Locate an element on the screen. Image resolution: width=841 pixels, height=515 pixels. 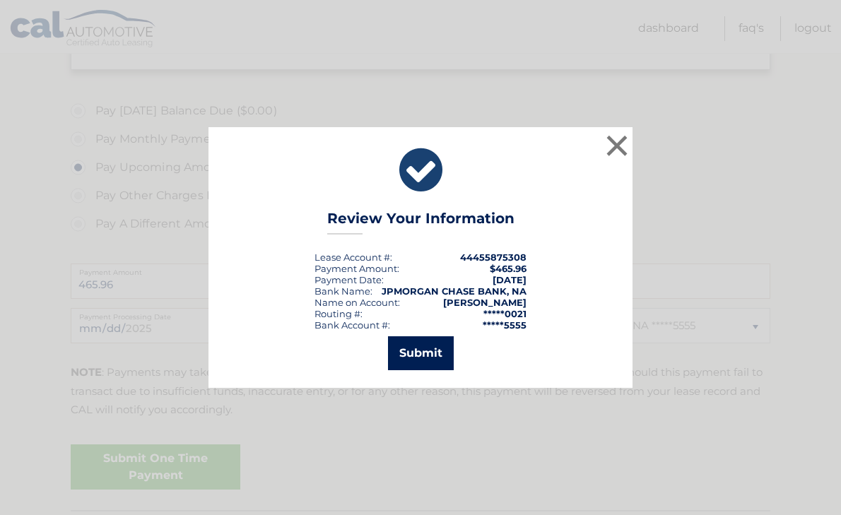
button: Submit is located at coordinates (421, 353).